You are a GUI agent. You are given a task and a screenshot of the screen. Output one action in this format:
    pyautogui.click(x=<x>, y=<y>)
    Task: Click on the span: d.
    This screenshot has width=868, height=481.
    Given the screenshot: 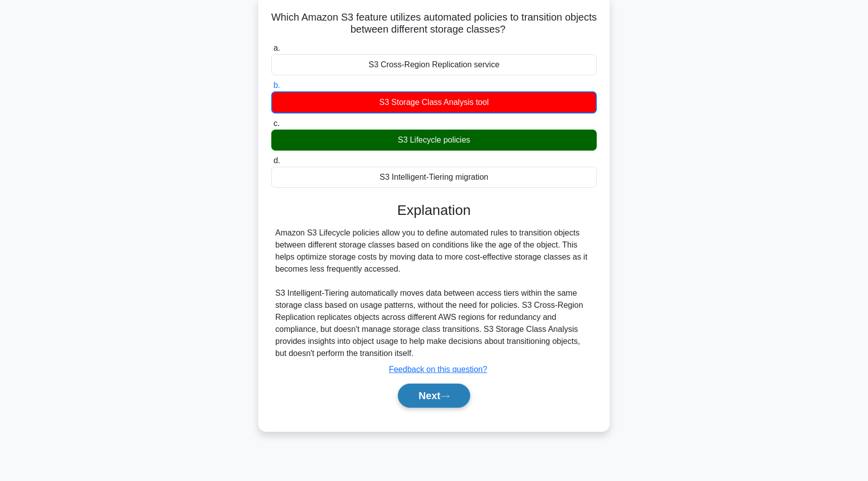 What is the action you would take?
    pyautogui.click(x=276, y=161)
    